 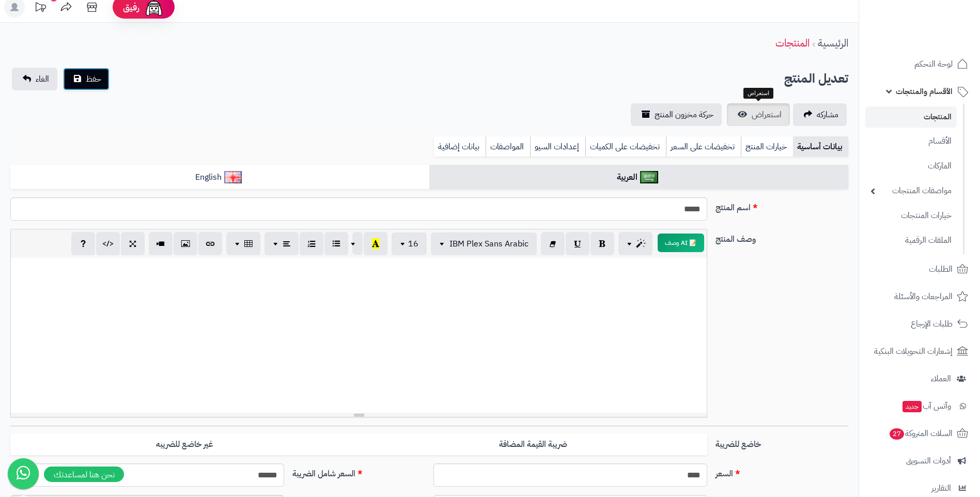 What do you see at coordinates (919, 434) in the screenshot?
I see `a: السلات المتروكة27` at bounding box center [919, 434].